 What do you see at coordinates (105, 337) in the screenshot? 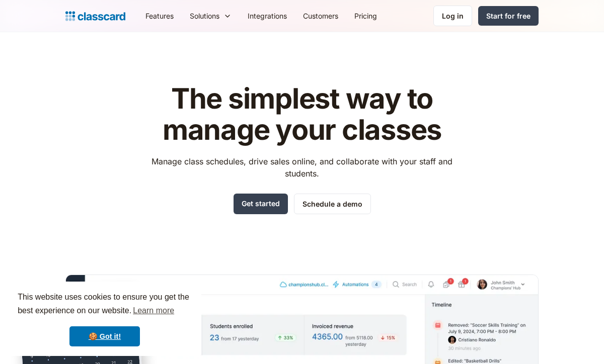
I see `a: dismiss cookie message` at bounding box center [105, 337].